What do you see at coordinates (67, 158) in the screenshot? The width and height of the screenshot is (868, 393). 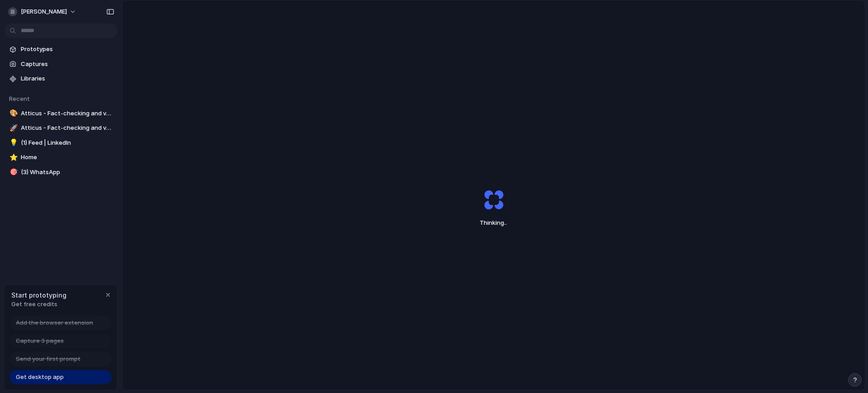 I see `span: Home` at bounding box center [67, 158].